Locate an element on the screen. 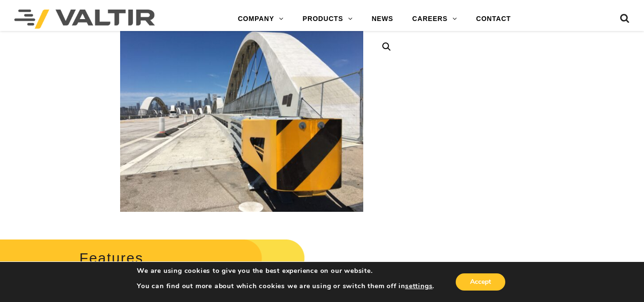  p: You can find out more about which cookies we are using or switch them off in . is located at coordinates (285, 286).